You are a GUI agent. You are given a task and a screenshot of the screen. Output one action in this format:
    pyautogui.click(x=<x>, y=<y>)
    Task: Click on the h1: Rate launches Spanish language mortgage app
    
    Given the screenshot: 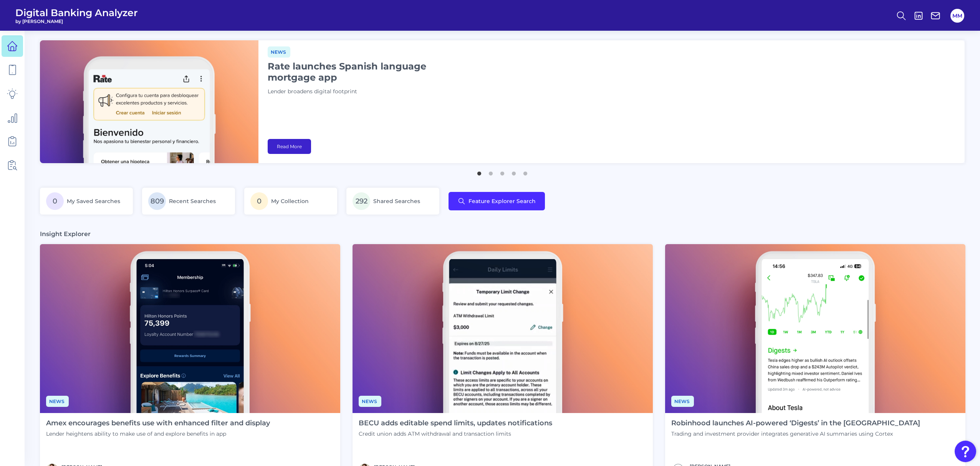 What is the action you would take?
    pyautogui.click(x=364, y=72)
    